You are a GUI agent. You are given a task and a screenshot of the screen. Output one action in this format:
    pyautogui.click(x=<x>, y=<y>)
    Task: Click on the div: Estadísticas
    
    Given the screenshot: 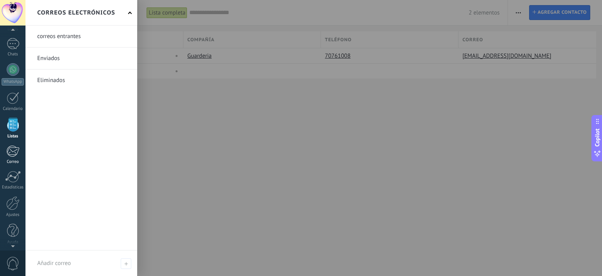 What is the action you would take?
    pyautogui.click(x=13, y=187)
    